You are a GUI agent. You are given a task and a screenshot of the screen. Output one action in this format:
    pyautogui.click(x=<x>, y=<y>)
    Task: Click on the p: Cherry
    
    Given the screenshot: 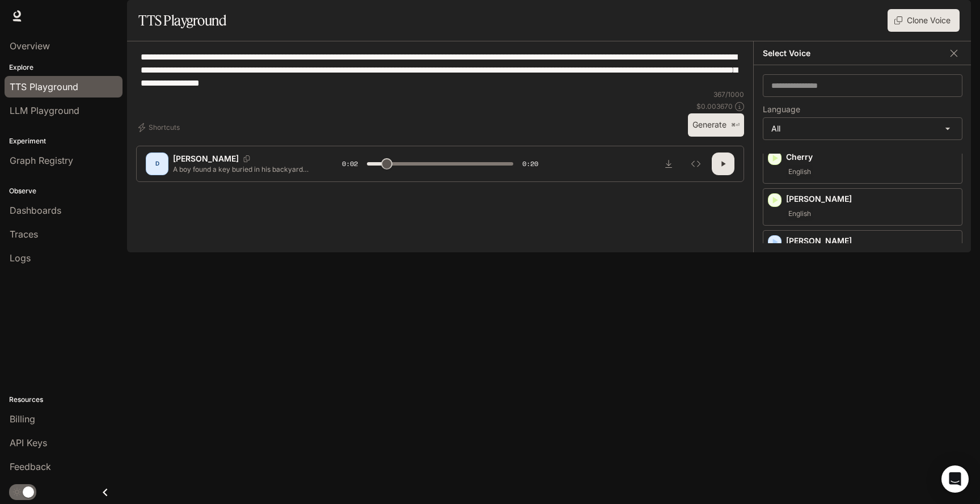 What is the action you would take?
    pyautogui.click(x=871, y=158)
    